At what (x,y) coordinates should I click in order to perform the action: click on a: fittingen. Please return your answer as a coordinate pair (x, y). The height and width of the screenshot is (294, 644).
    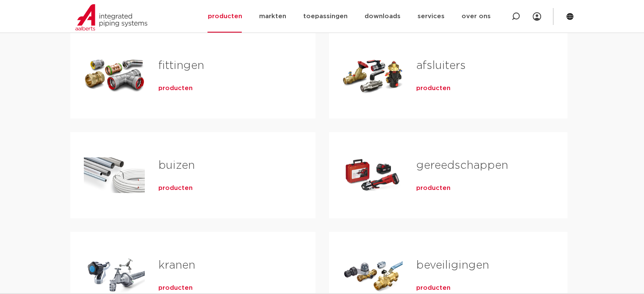
    Looking at the image, I should click on (181, 66).